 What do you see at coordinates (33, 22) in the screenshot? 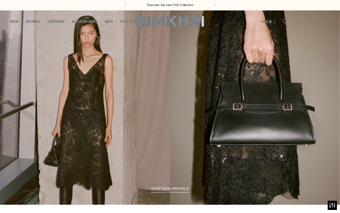
I see `a: WOMEN` at bounding box center [33, 22].